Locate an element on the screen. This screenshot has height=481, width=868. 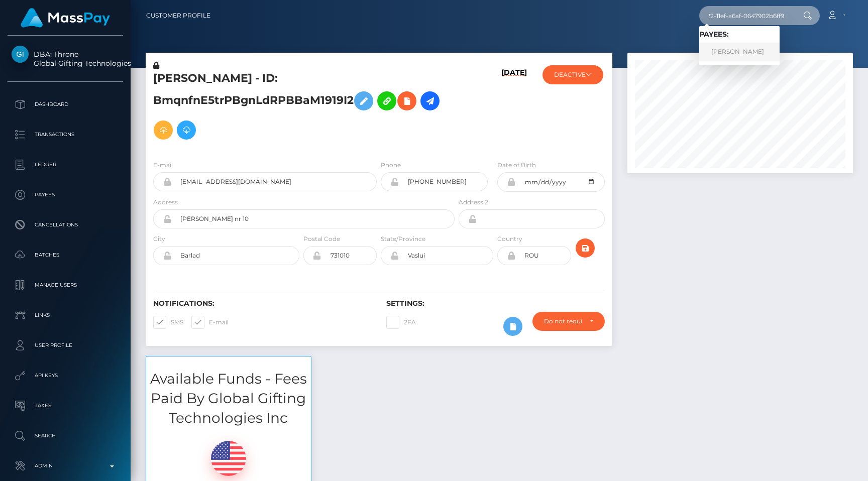
a: Admin is located at coordinates (65, 466).